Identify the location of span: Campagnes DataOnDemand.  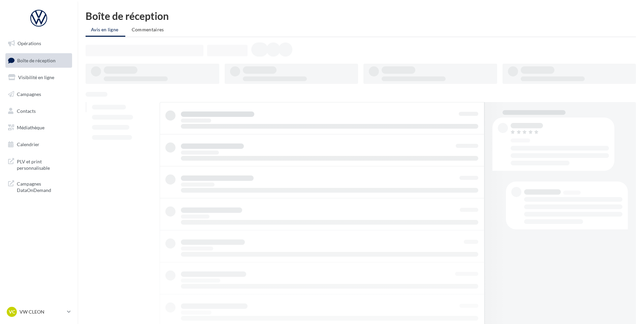
(43, 186).